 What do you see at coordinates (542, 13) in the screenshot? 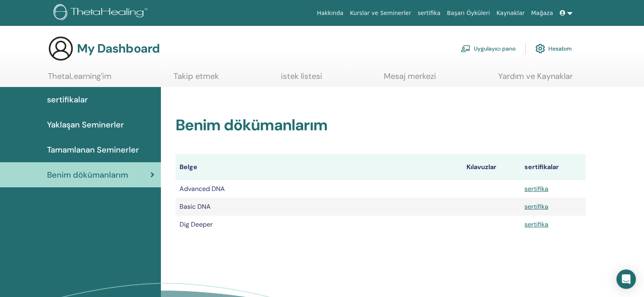
I see `a: Mağaza` at bounding box center [542, 13].